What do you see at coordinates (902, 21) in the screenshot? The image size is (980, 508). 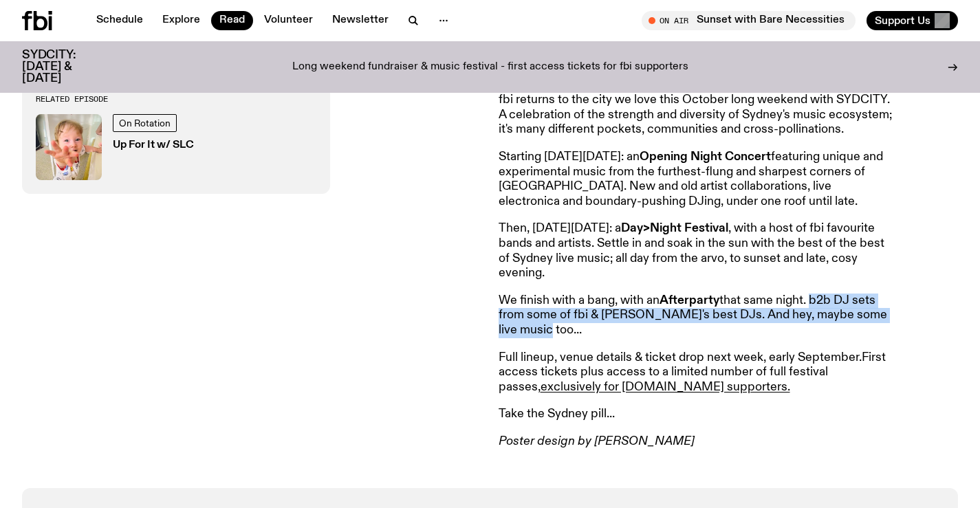 I see `span: Support Us` at bounding box center [902, 21].